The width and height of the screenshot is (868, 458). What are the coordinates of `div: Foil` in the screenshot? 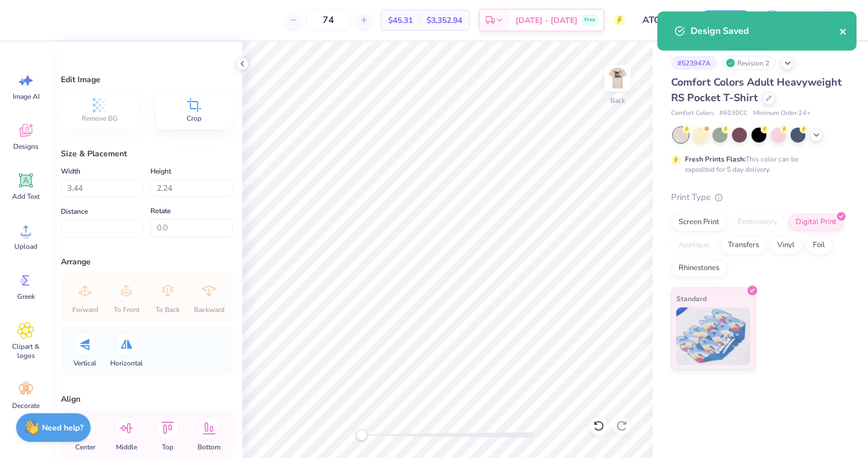 It's located at (819, 245).